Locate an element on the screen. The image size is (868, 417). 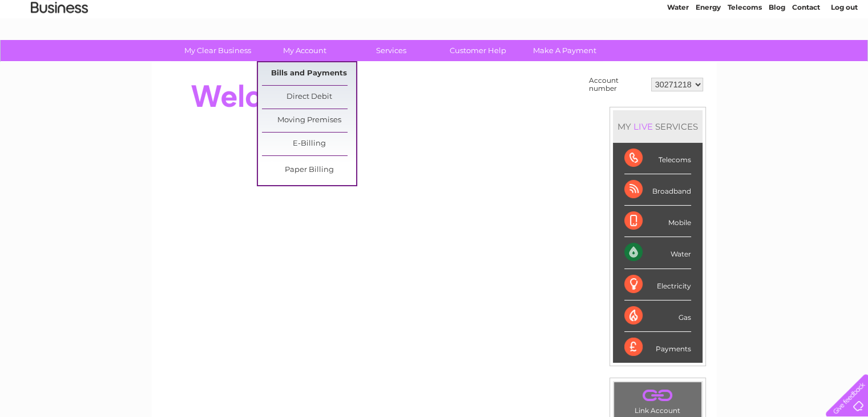
a: Make A Payment is located at coordinates (564, 51).